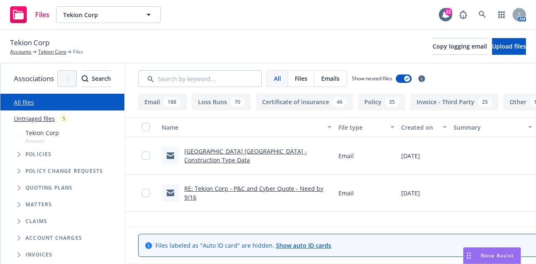 The height and width of the screenshot is (264, 536). What do you see at coordinates (96, 79) in the screenshot?
I see `button: SearchSearch` at bounding box center [96, 79].